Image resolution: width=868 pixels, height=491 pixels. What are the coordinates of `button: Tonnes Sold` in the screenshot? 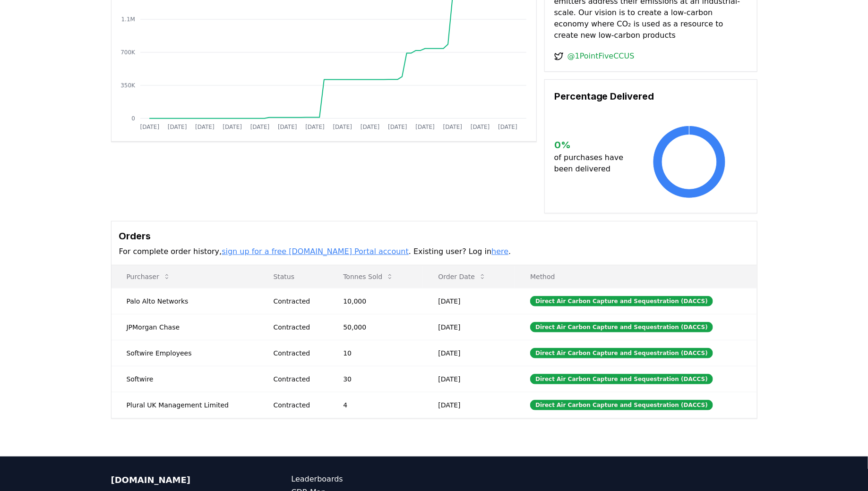 It's located at (368, 277).